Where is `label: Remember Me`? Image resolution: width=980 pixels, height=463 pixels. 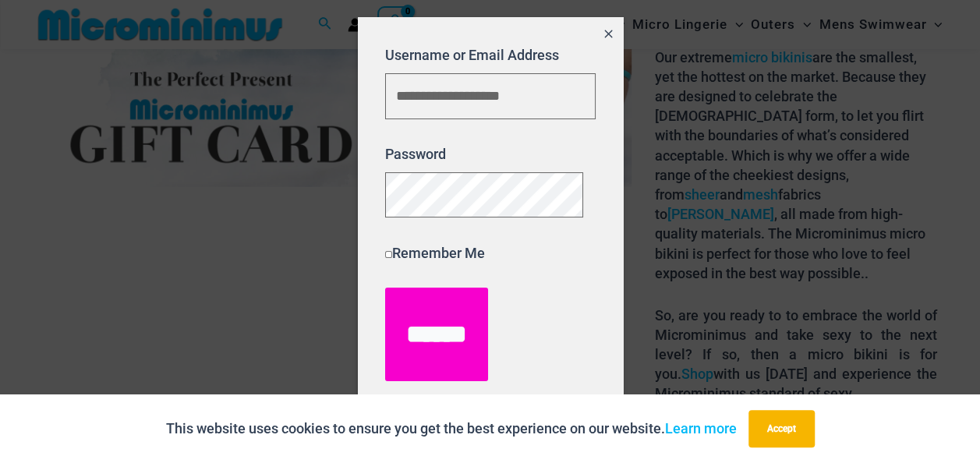 label: Remember Me is located at coordinates (435, 252).